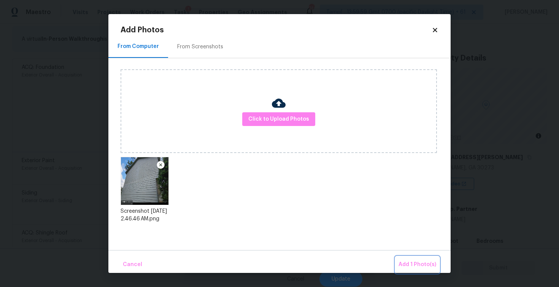 This screenshot has width=559, height=287. I want to click on button: Cancel, so click(132, 264).